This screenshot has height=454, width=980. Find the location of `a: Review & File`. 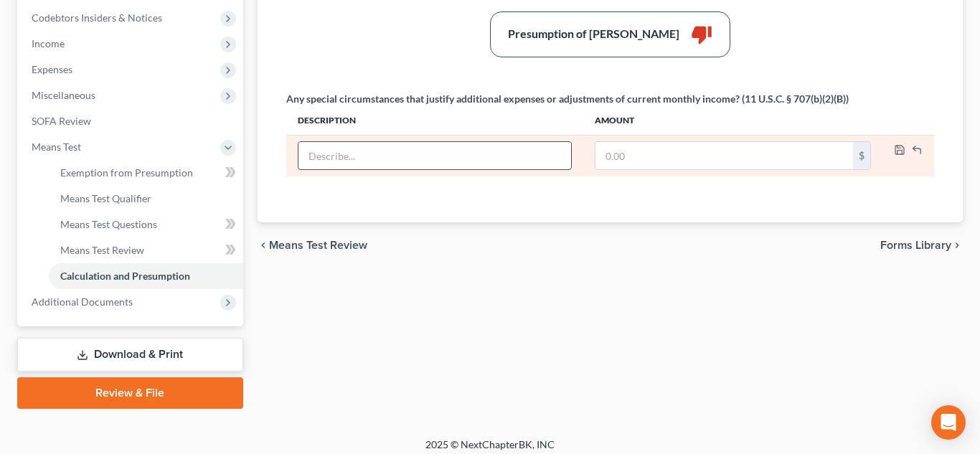

a: Review & File is located at coordinates (130, 393).